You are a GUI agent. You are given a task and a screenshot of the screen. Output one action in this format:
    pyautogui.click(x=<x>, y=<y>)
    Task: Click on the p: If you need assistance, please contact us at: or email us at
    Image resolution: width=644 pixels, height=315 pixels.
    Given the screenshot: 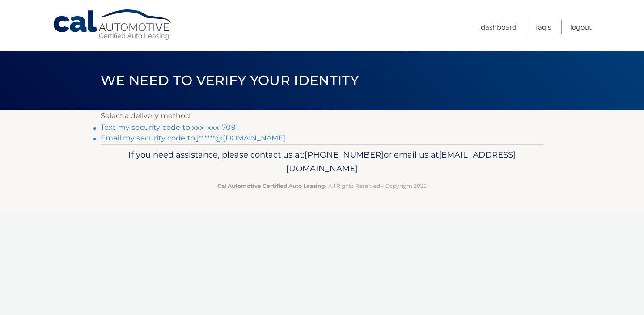 What is the action you would take?
    pyautogui.click(x=322, y=162)
    